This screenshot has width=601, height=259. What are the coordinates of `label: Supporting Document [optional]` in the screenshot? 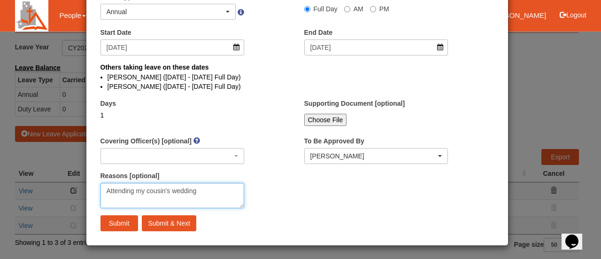 It's located at (354, 103).